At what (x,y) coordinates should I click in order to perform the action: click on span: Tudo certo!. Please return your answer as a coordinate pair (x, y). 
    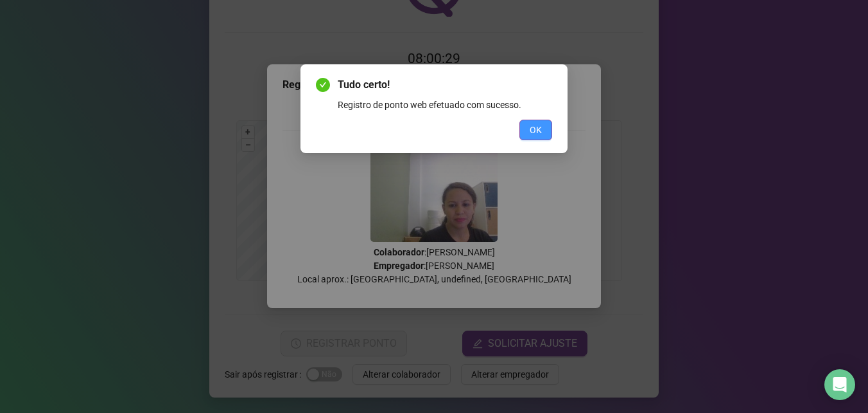
    Looking at the image, I should click on (445, 85).